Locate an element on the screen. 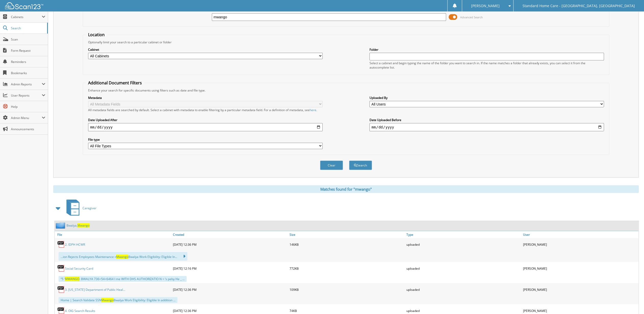 This screenshot has height=314, width=644. span: Help is located at coordinates (28, 107).